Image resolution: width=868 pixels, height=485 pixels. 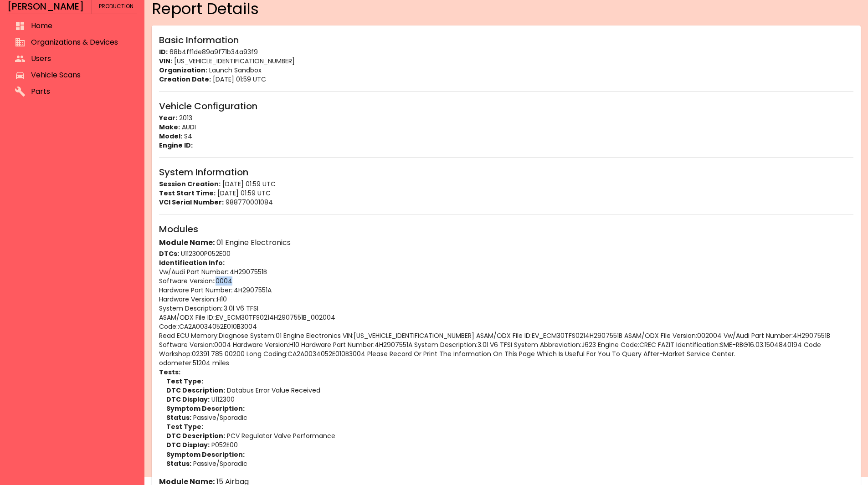 What do you see at coordinates (506, 363) in the screenshot?
I see `p: odometer : 51204 miles` at bounding box center [506, 363].